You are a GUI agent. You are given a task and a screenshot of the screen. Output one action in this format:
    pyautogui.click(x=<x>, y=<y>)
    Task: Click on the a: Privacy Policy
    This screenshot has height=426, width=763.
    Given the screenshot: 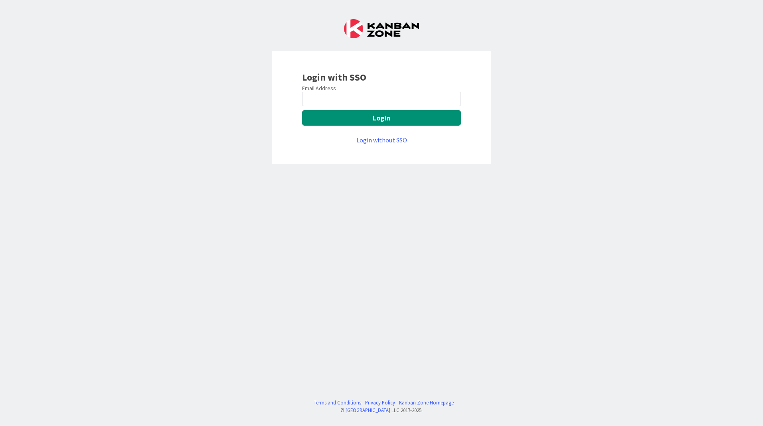 What is the action you would take?
    pyautogui.click(x=380, y=402)
    